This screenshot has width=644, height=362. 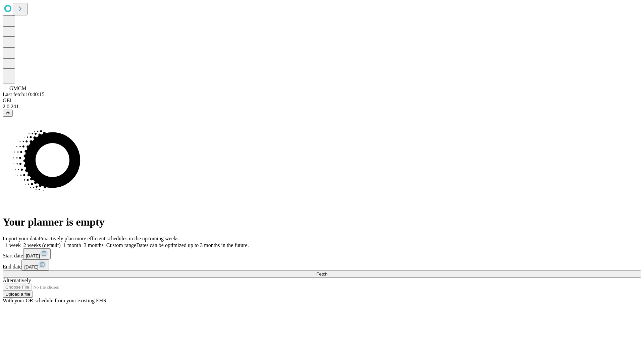 I want to click on span: Proactively plan more efficient schedules in the upcoming weeks., so click(x=110, y=239).